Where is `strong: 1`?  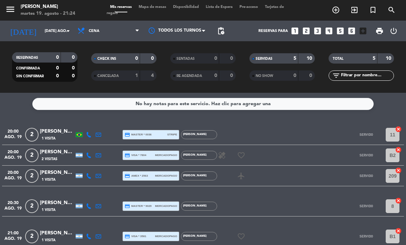 strong: 1 is located at coordinates (136, 76).